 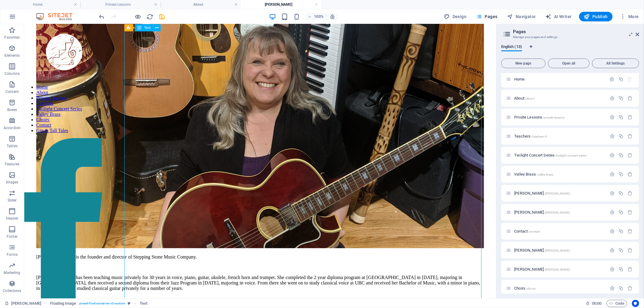 I want to click on span: /contact, so click(x=534, y=231).